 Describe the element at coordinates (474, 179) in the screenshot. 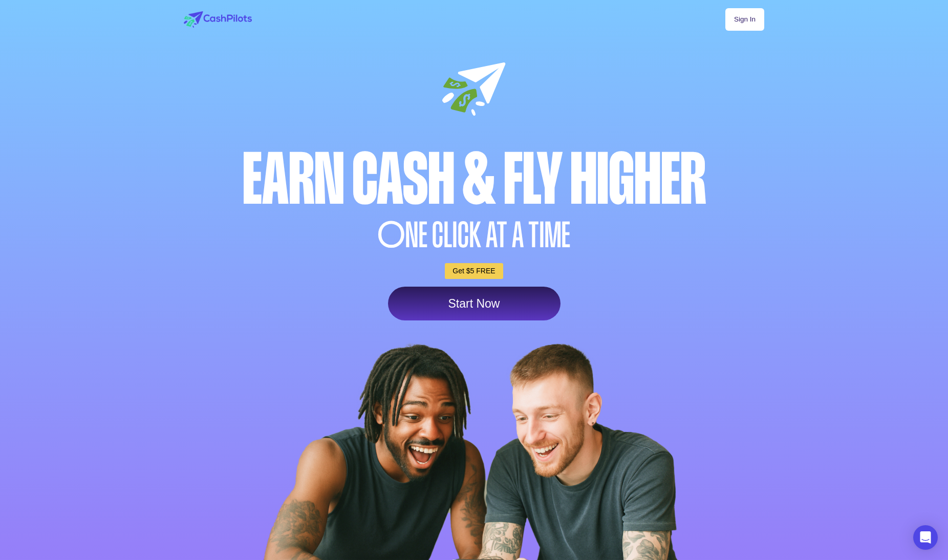

I see `div: Earn Cash & Fly higher` at that location.